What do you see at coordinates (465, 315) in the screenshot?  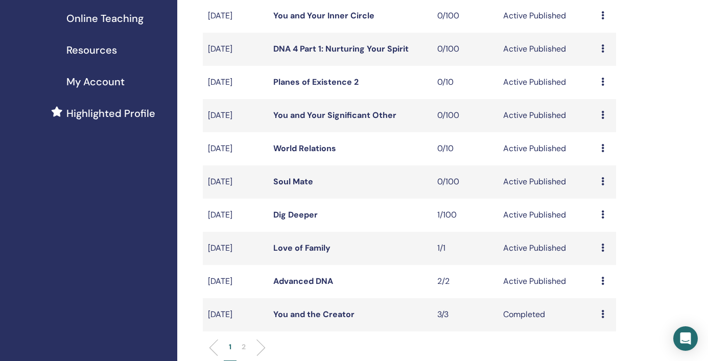 I see `td: 3/3` at bounding box center [465, 315].